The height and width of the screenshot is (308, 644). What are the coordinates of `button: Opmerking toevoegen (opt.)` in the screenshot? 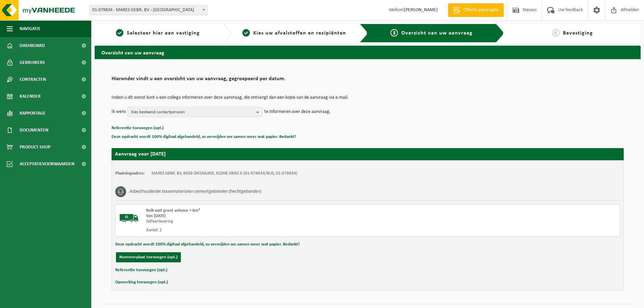 It's located at (141, 282).